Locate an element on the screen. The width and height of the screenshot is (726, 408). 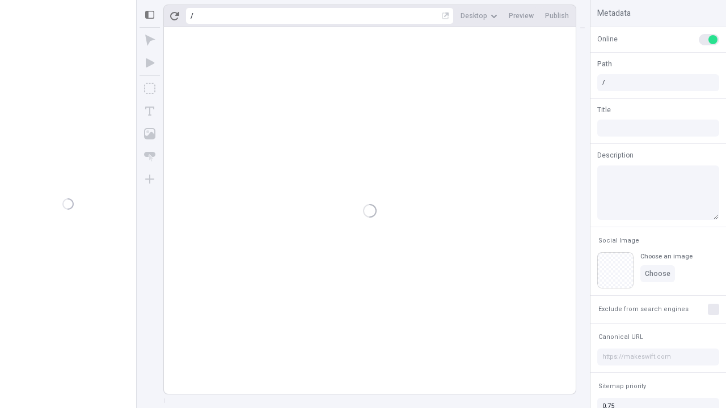
span: Exclude from search engines is located at coordinates (643, 309).